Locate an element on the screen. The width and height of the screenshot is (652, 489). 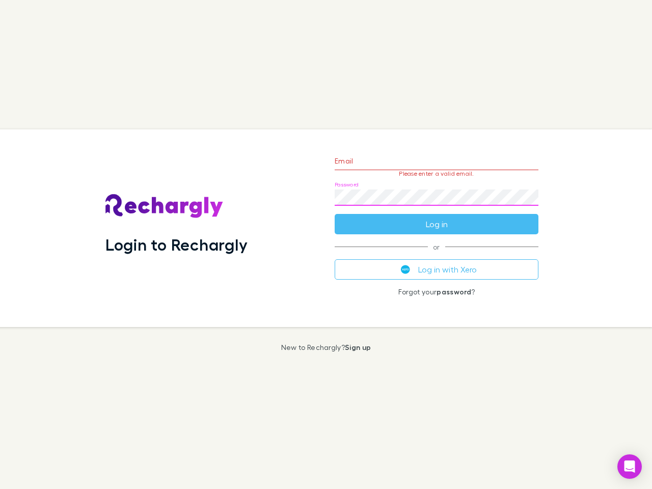
div: Open Intercom Messenger is located at coordinates (629, 466).